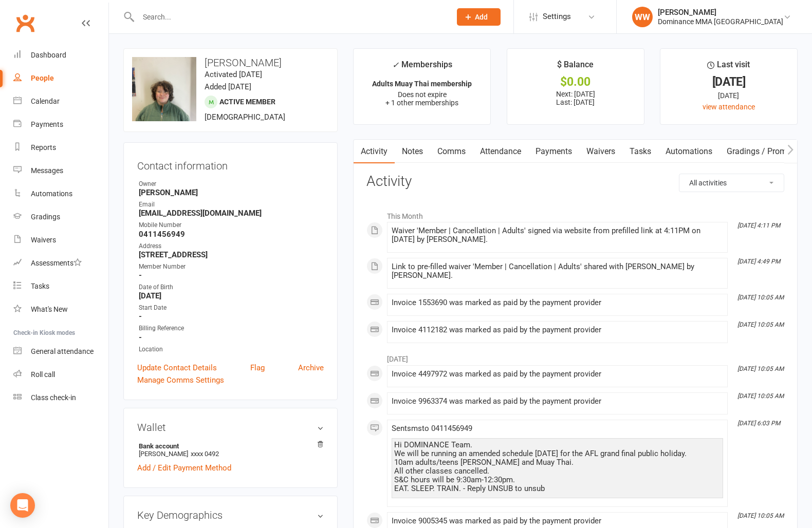  I want to click on h3: Contact information, so click(230, 164).